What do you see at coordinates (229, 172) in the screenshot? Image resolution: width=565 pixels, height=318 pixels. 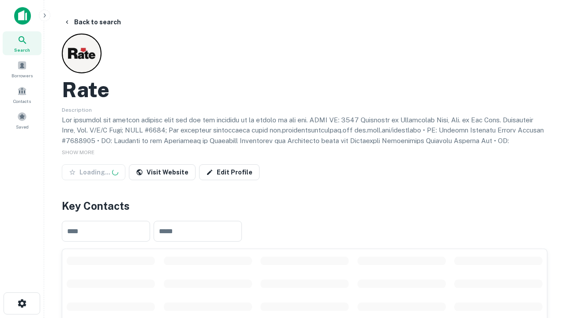 I see `a: Edit Profile` at bounding box center [229, 172].